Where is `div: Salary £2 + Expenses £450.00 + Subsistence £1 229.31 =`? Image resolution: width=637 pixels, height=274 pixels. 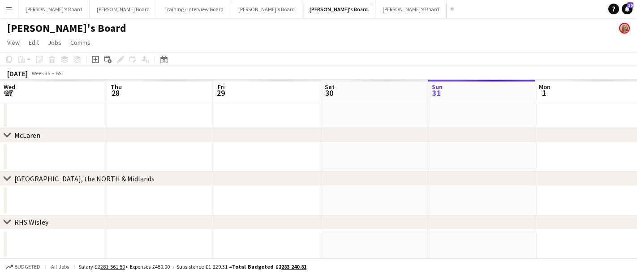
div: Salary £2 + Expenses £450.00 + Subsistence £1 229.31 = is located at coordinates (192, 267).